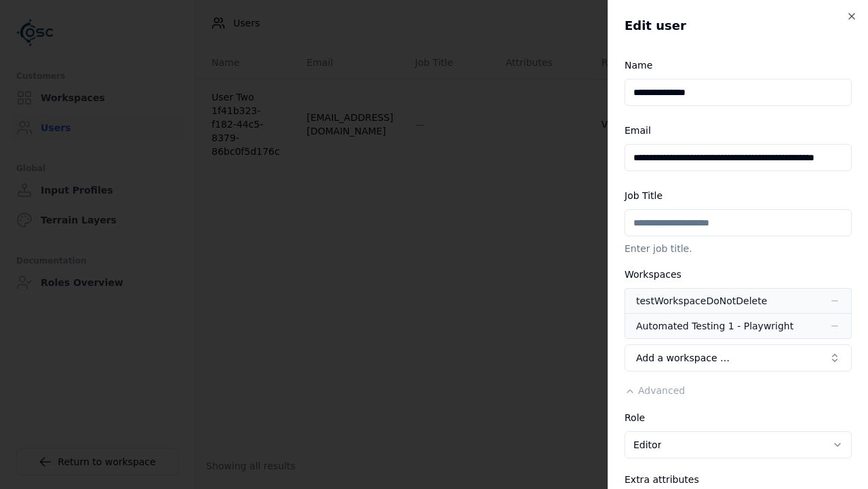 The height and width of the screenshot is (489, 868). Describe the element at coordinates (738, 248) in the screenshot. I see `p: Enter job title.` at that location.